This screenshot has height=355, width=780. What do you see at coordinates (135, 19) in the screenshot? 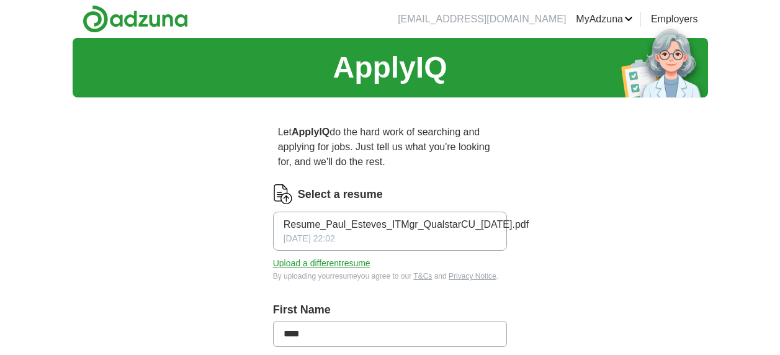
I see `img: Adzuna logo` at bounding box center [135, 19].